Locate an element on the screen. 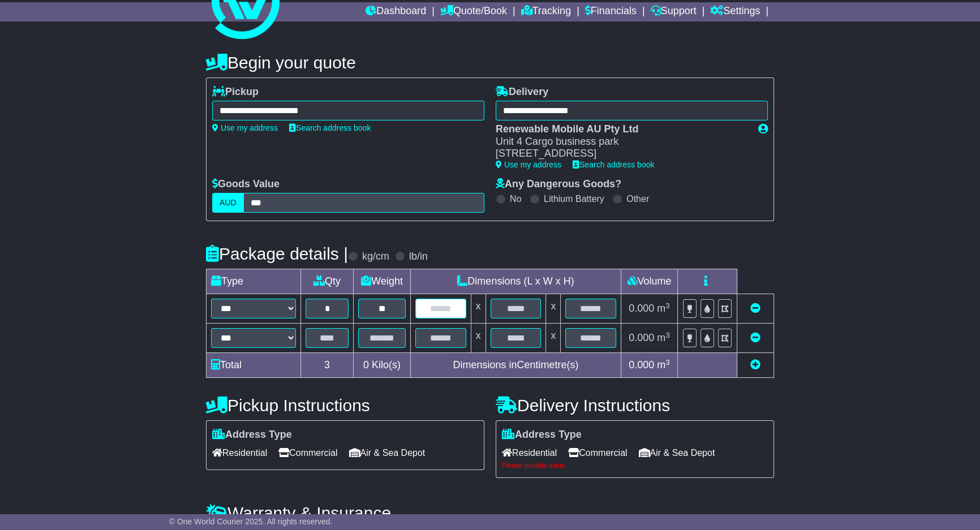 Image resolution: width=980 pixels, height=530 pixels. td: Type is located at coordinates (253, 282).